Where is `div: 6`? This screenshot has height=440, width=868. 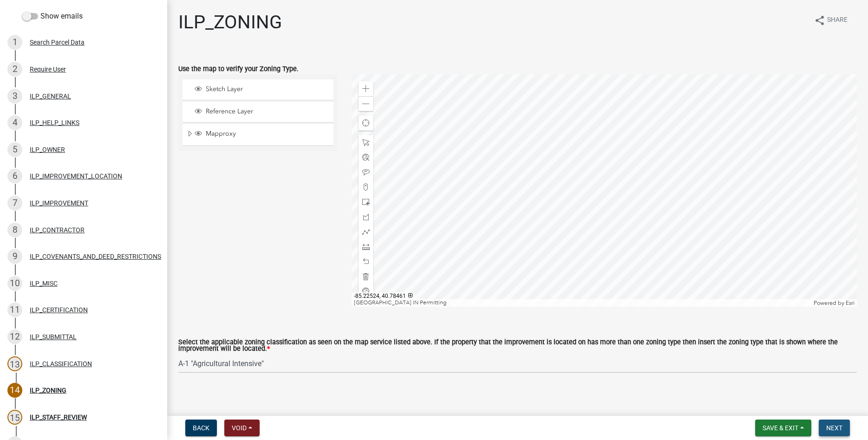 div: 6 is located at coordinates (15, 176).